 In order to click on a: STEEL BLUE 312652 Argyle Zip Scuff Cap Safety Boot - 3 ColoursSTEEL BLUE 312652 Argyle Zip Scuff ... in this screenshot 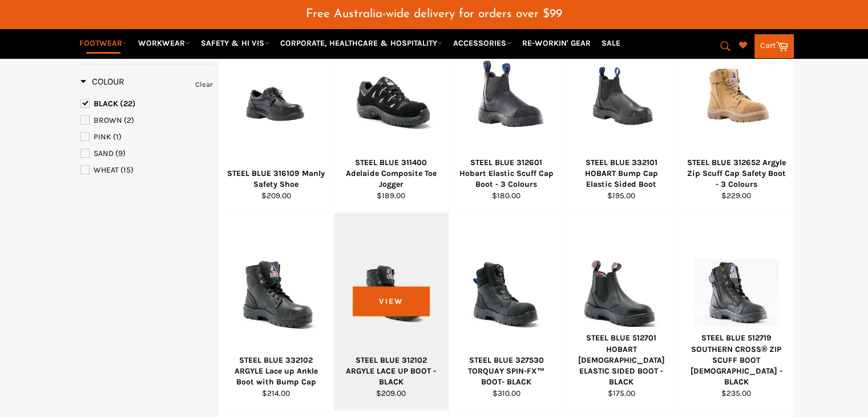, I will do `click(736, 114)`.